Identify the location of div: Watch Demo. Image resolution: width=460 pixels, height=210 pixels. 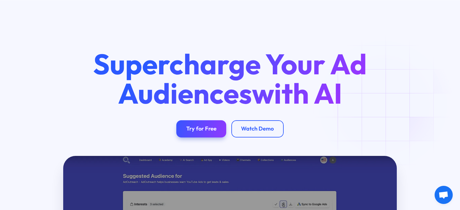
(257, 129).